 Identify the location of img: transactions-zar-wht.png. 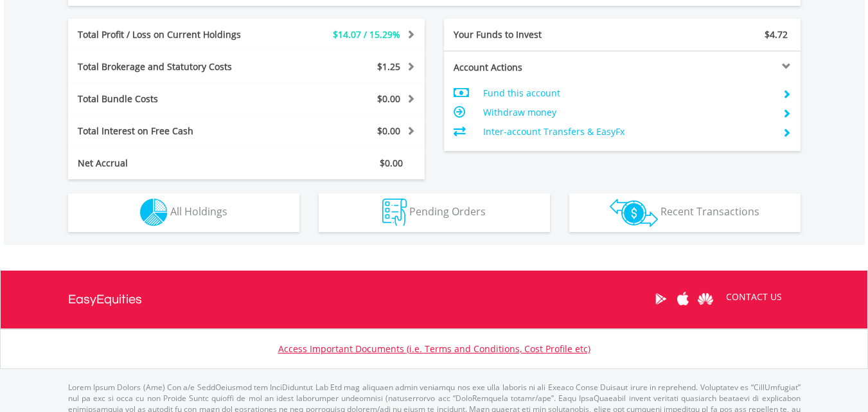
(634, 213).